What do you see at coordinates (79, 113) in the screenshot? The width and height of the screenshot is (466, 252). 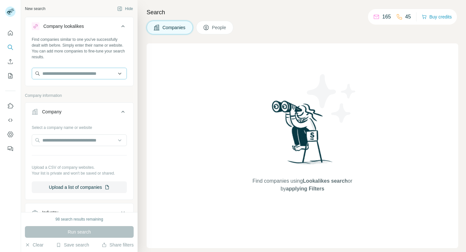 I see `button: Company` at bounding box center [79, 113].